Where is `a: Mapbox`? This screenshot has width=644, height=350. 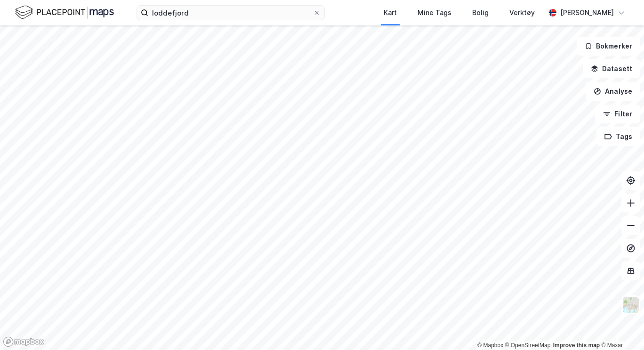 a: Mapbox is located at coordinates (490, 345).